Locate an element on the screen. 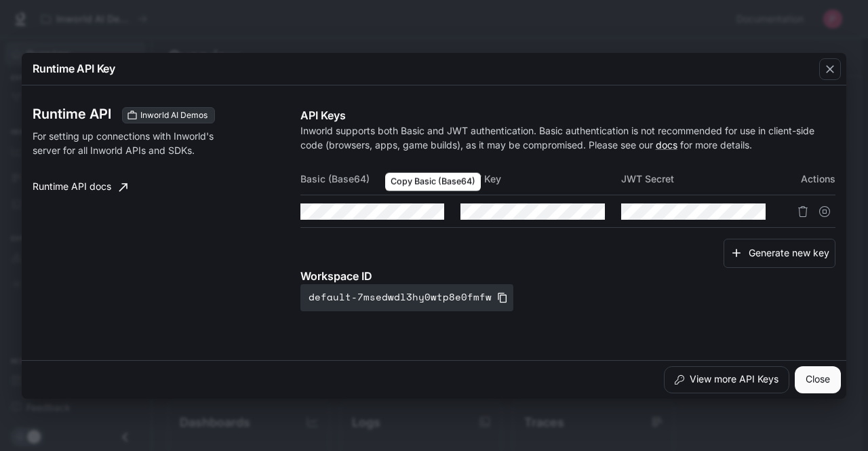 This screenshot has height=451, width=868. button: Suspend API key is located at coordinates (825, 211).